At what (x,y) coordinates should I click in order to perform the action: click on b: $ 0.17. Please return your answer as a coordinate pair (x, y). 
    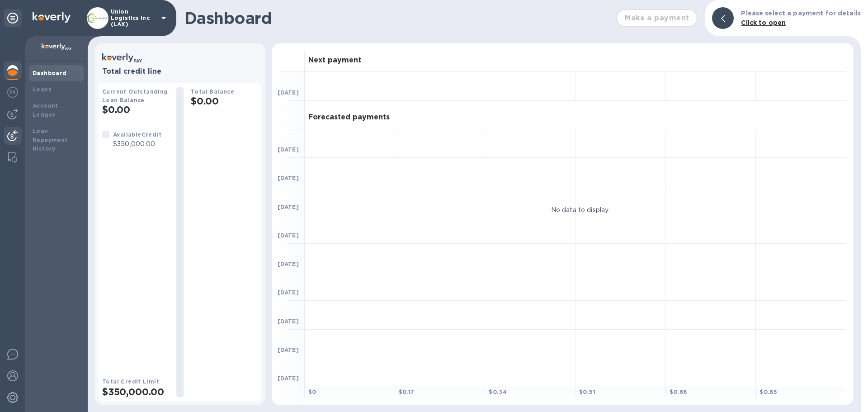
    Looking at the image, I should click on (406, 391).